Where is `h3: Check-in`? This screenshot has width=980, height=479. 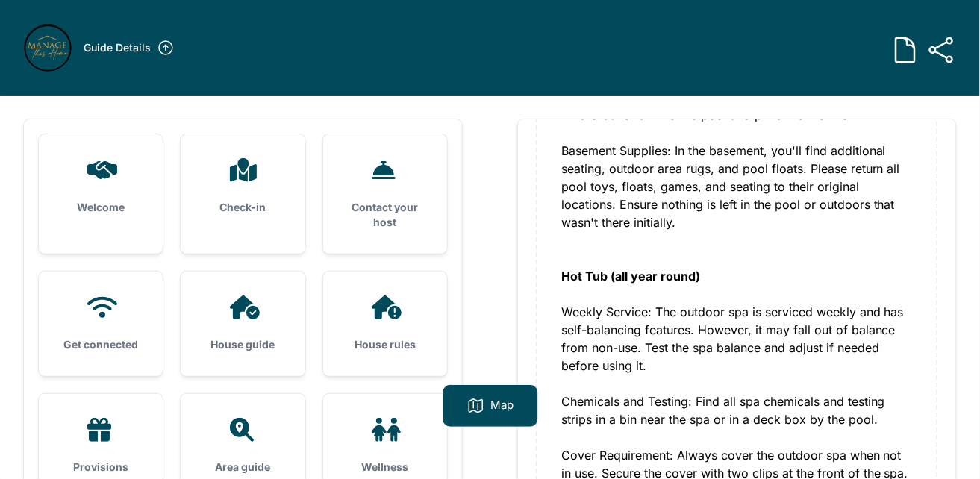 h3: Check-in is located at coordinates (242, 207).